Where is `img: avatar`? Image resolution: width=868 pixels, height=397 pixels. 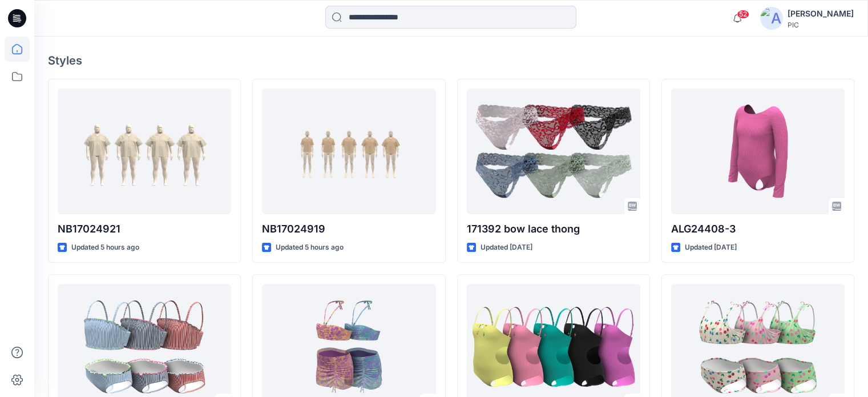 img: avatar is located at coordinates (771, 18).